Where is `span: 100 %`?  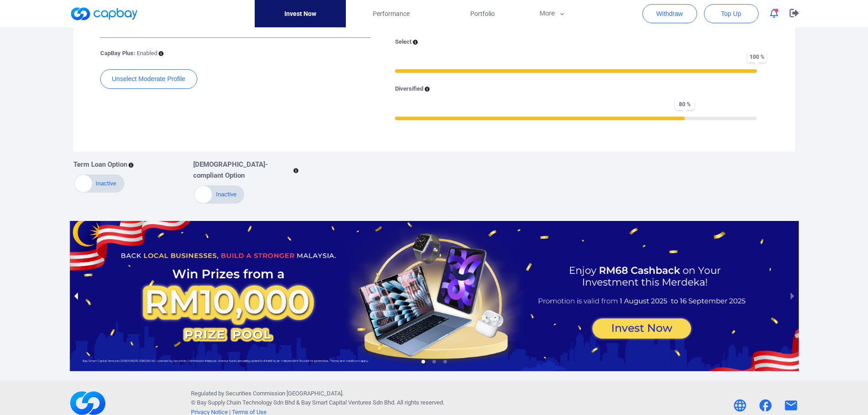 span: 100 % is located at coordinates (757, 56).